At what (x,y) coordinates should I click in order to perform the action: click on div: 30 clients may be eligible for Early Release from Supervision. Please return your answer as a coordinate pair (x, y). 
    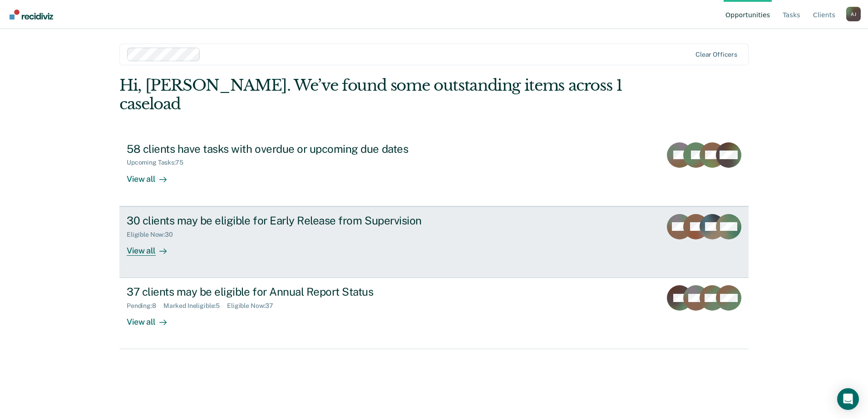
    Looking at the image, I should click on (286, 221).